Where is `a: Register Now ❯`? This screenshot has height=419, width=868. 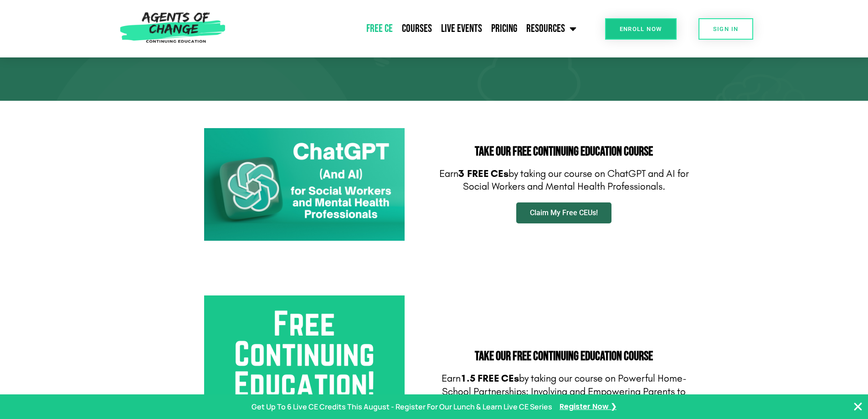
a: Register Now ❯ is located at coordinates (588, 407).